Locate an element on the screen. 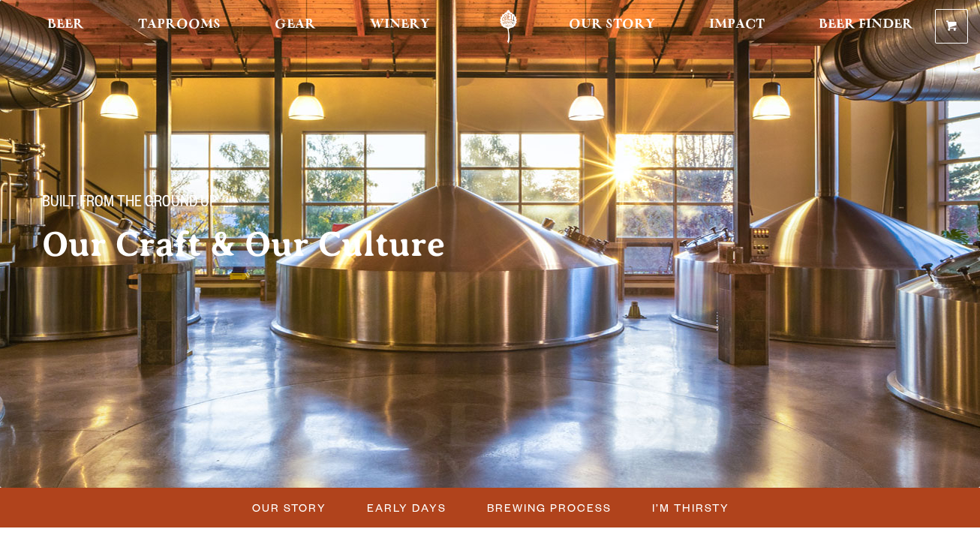 The width and height of the screenshot is (980, 550). span: I’m Thirsty is located at coordinates (690, 507).